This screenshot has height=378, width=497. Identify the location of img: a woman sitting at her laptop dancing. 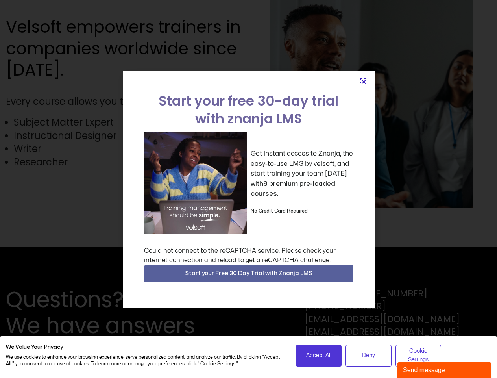
(195, 183).